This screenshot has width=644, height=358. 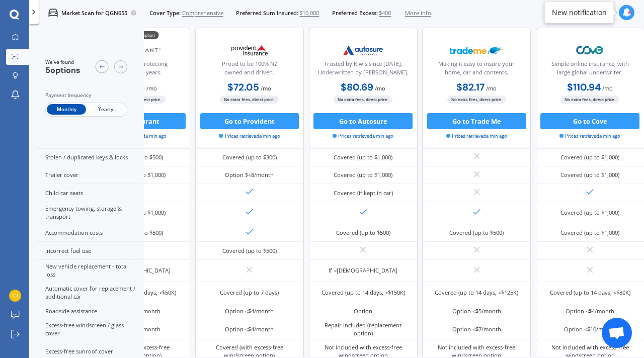 What do you see at coordinates (363, 121) in the screenshot?
I see `button: Go to Autosure` at bounding box center [363, 121].